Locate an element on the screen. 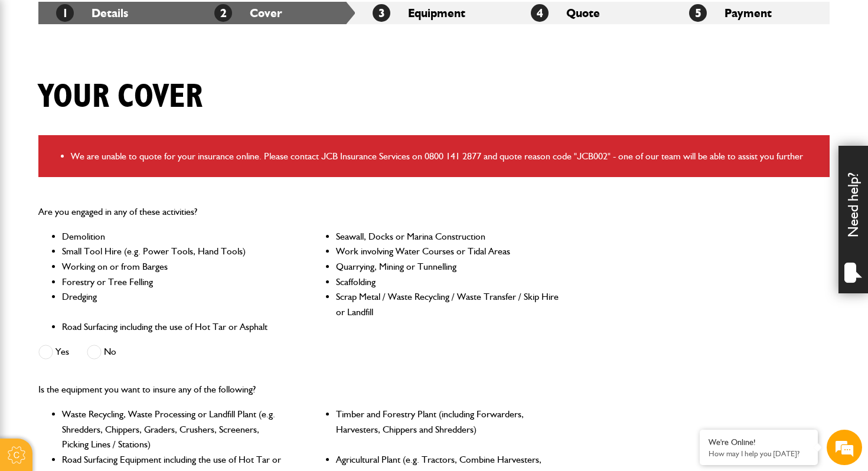 The width and height of the screenshot is (868, 471). li: Road Surfacing including the use of Hot Tar or Asphalt is located at coordinates (174, 327).